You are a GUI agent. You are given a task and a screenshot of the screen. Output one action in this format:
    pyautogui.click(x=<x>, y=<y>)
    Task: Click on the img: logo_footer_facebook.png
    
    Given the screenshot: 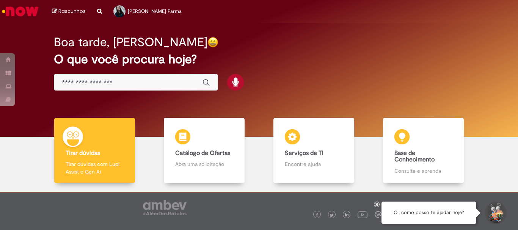 What is the action you would take?
    pyautogui.click(x=317, y=215)
    